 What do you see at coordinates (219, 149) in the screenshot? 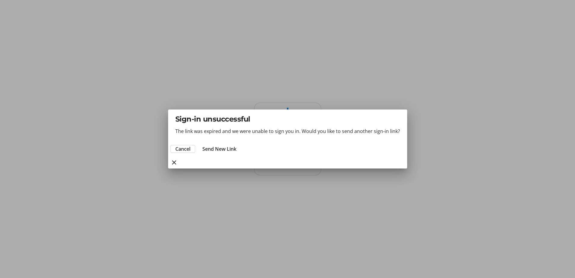
I see `span: Send New Link` at bounding box center [219, 149].